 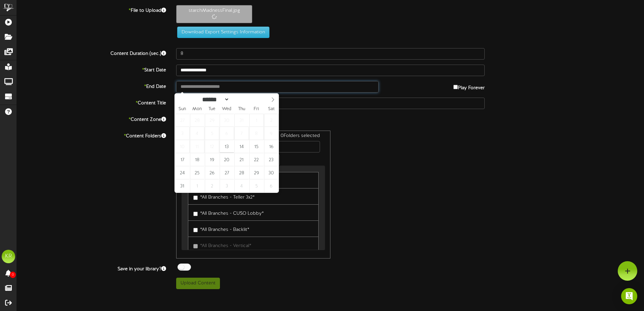 I want to click on span: July 31, 2025, so click(x=242, y=120).